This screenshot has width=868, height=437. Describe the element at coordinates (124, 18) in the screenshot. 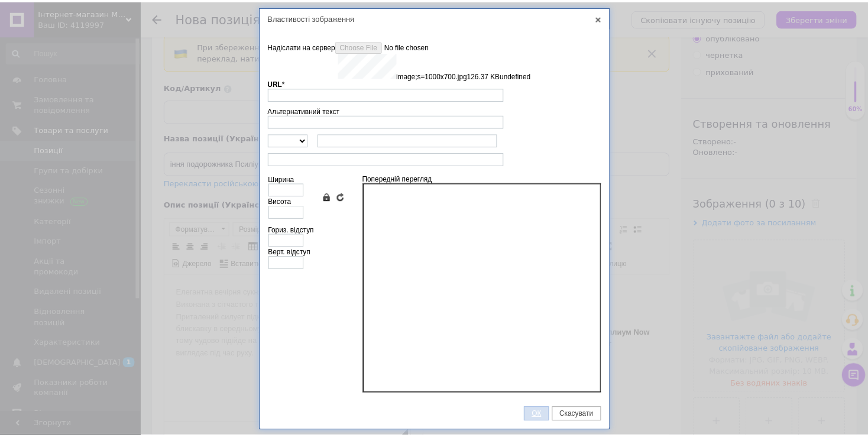

I see `body: Редактор, 56AA64F4-88CA-4C9F-BC6B-D603CBA289CF` at that location.